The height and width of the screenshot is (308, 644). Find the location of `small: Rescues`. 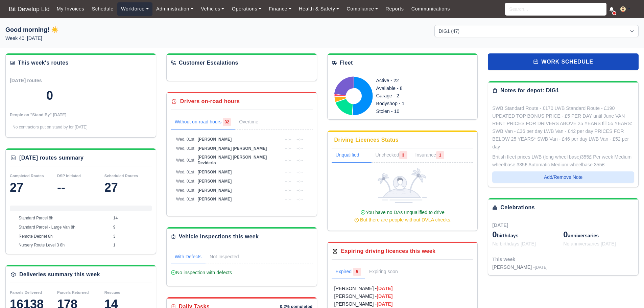

small: Rescues is located at coordinates (112, 293).